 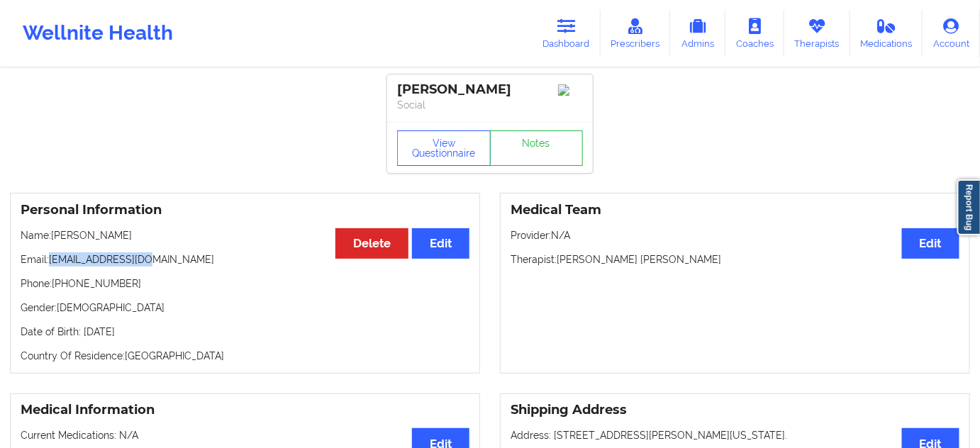 I want to click on a: Medications, so click(x=887, y=33).